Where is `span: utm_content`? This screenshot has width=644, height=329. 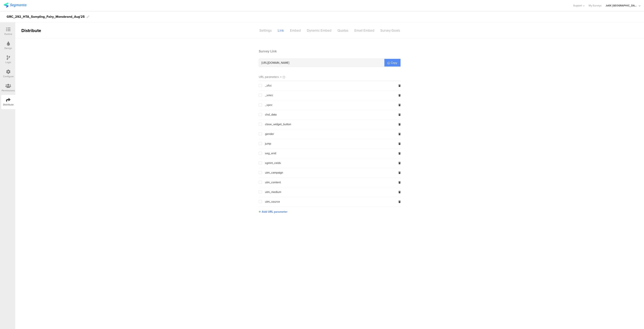 span: utm_content is located at coordinates (273, 182).